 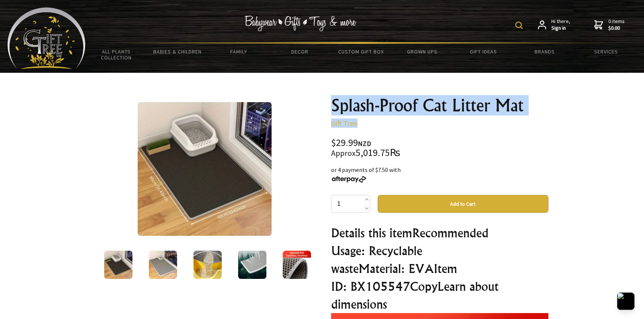 What do you see at coordinates (616, 28) in the screenshot?
I see `strong: $0.00` at bounding box center [616, 28].